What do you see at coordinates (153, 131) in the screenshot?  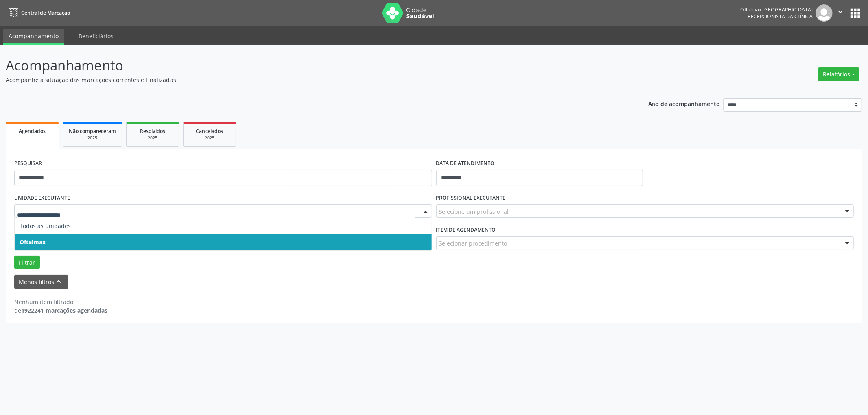 I see `span: Resolvidos` at bounding box center [153, 131].